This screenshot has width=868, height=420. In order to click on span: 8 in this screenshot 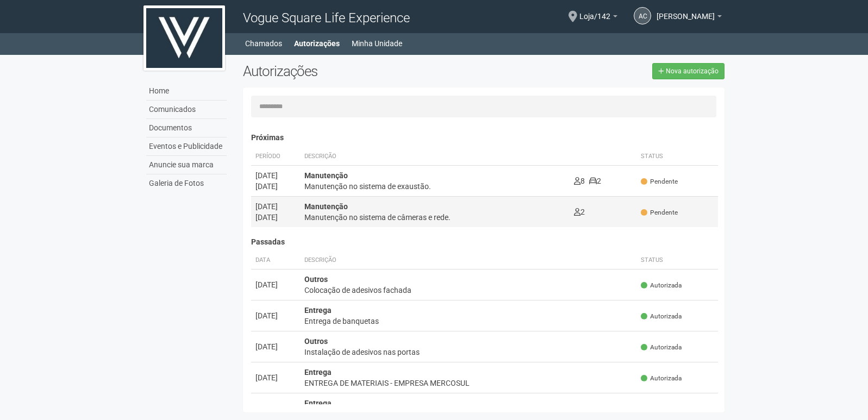, I will do `click(580, 182)`.